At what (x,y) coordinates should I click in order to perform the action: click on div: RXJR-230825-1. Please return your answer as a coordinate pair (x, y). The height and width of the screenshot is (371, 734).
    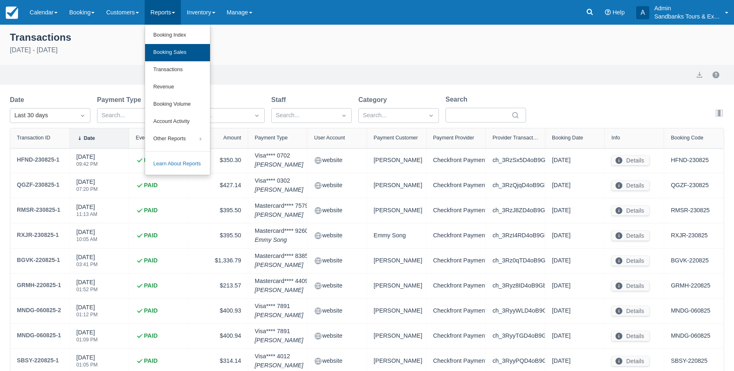
    Looking at the image, I should click on (38, 235).